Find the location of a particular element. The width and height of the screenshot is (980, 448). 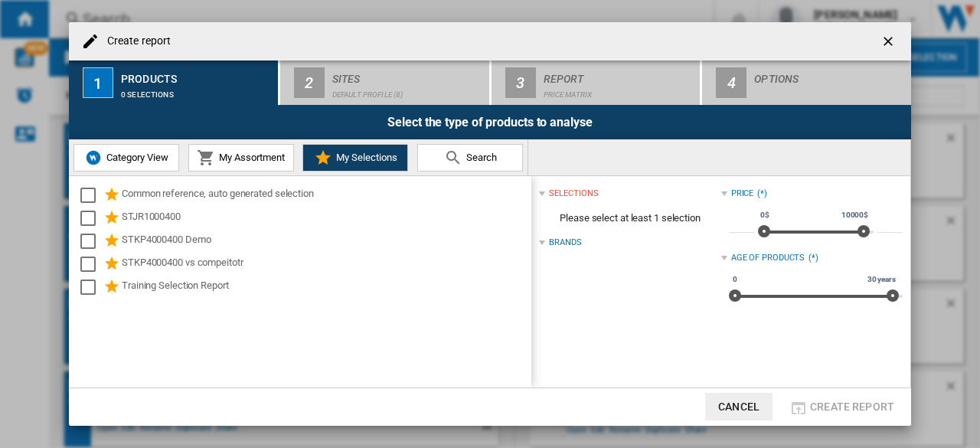

div: Select the type of products to analyse is located at coordinates (490, 122).